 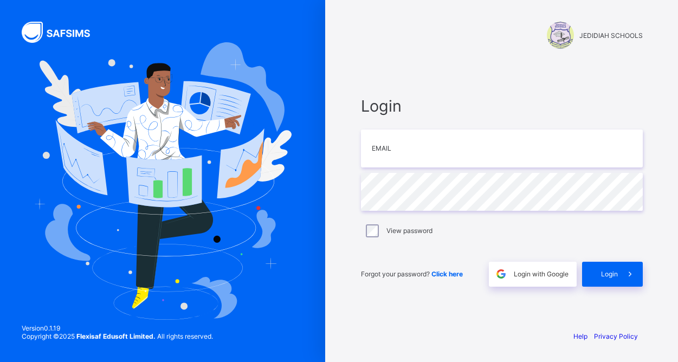 I want to click on img: SAFSIMS Logo, so click(x=62, y=32).